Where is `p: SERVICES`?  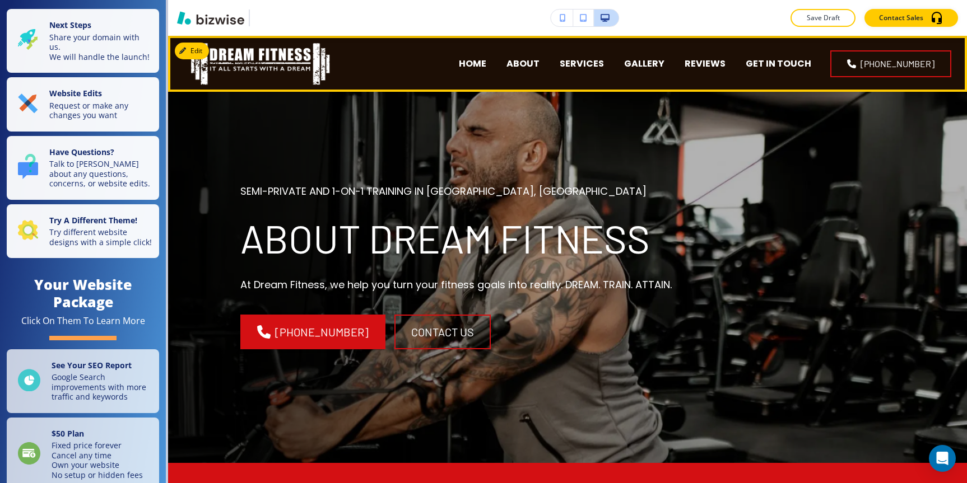
p: SERVICES is located at coordinates (581, 63).